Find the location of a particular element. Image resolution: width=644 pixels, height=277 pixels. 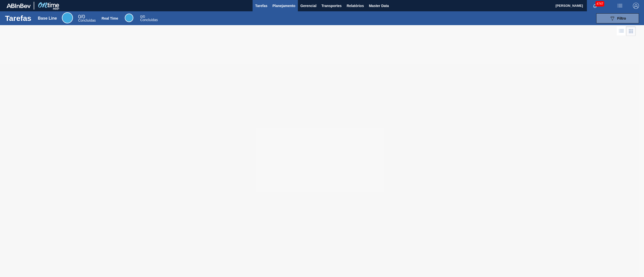

img: Logout is located at coordinates (635, 6).